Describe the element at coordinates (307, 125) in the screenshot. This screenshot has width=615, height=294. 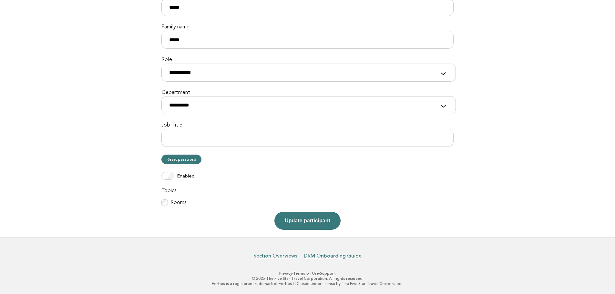
I see `label: Job Title` at that location.